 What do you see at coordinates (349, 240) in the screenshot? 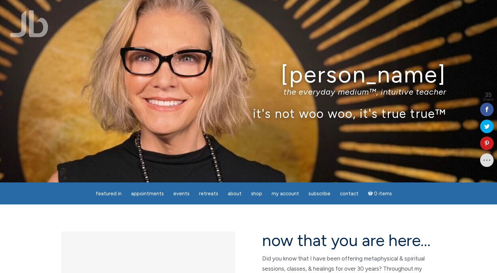
I see `h2: now that you are here…` at bounding box center [349, 240].